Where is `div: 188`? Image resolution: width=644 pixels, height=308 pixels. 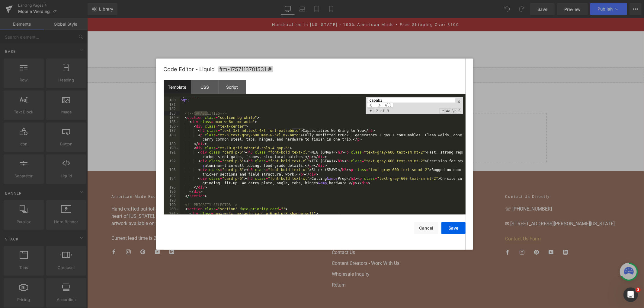
div: 188 is located at coordinates (171, 137).